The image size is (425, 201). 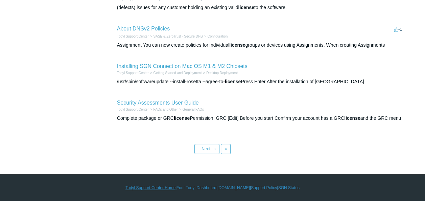 I want to click on div: /usr/sbin/softwareupdate --install-rosetta --agree-to- Press Enter After the installation of [GEO..., so click(x=261, y=82).